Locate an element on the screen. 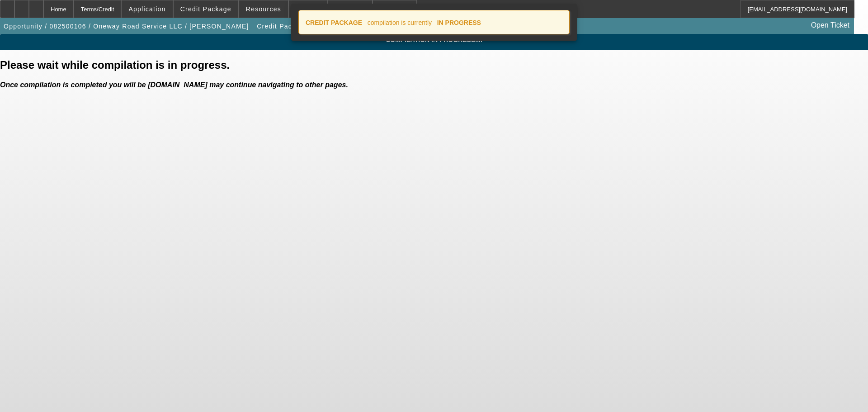  span: compilation is currently is located at coordinates (400, 23).